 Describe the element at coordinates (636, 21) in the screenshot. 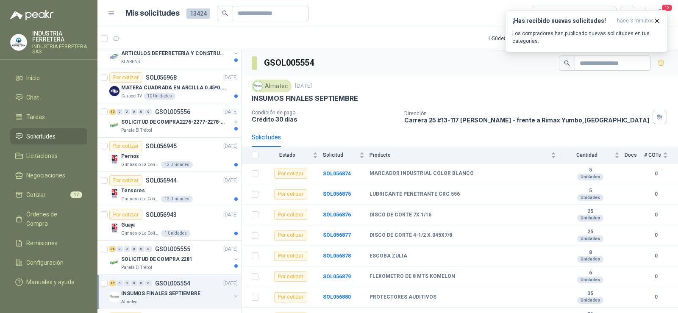

I see `span: hace 3 minutos` at that location.